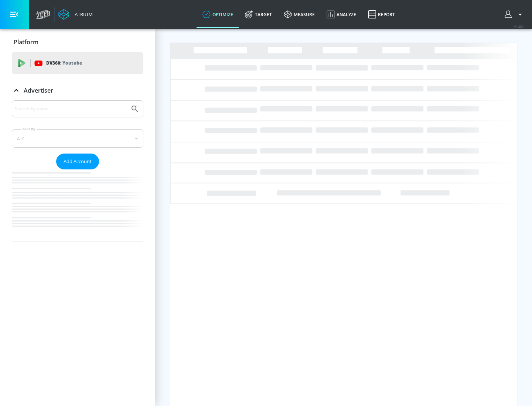 The width and height of the screenshot is (532, 406). What do you see at coordinates (519, 26) in the screenshot?
I see `span: v 4.25.4` at bounding box center [519, 26].